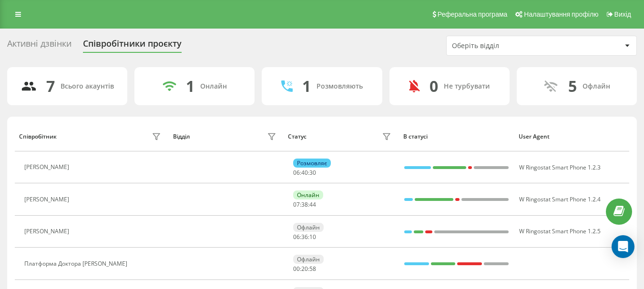 The height and width of the screenshot is (289, 644). I want to click on span: Реферальна програма, so click(472, 14).